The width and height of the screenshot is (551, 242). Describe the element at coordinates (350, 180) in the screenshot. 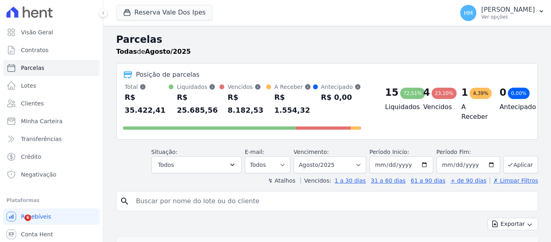

I see `a: 1 a 30 dias` at that location.